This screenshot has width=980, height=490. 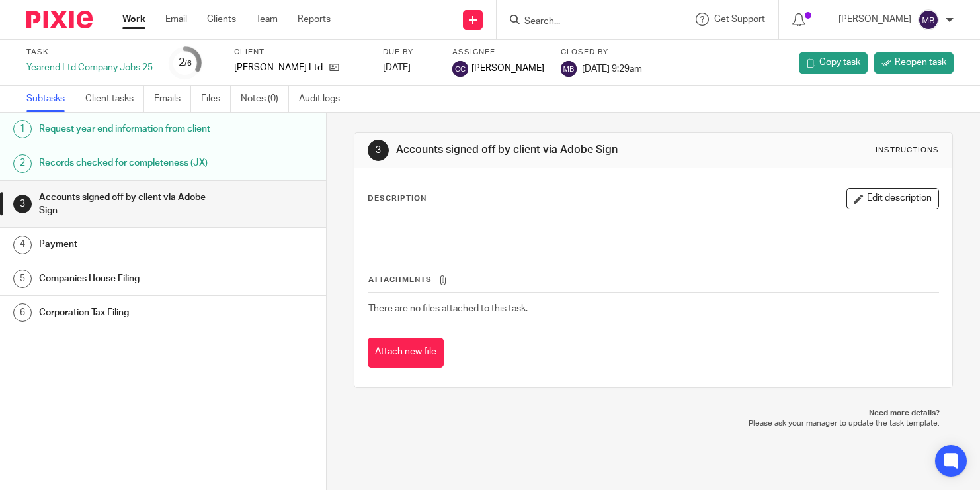 What do you see at coordinates (215, 99) in the screenshot?
I see `a: Files` at bounding box center [215, 99].